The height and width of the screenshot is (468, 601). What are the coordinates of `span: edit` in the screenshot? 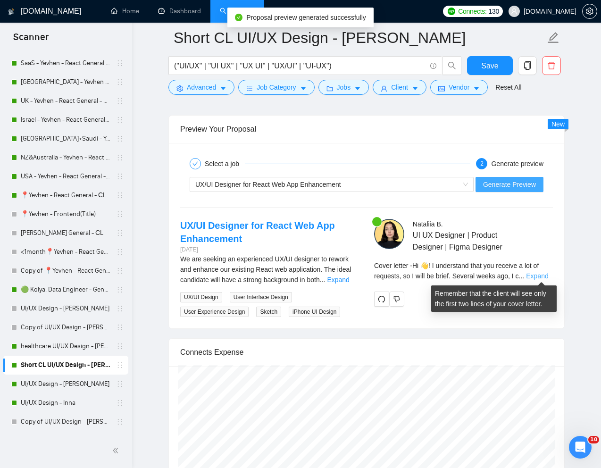 It's located at (553, 38).